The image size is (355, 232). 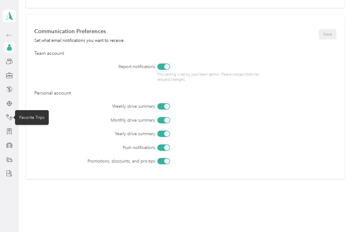 I want to click on label: Report notifications, so click(x=112, y=66).